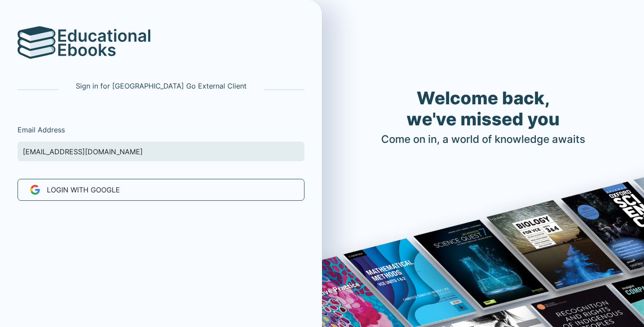 The width and height of the screenshot is (644, 327). Describe the element at coordinates (37, 43) in the screenshot. I see `img: logo.svg` at that location.